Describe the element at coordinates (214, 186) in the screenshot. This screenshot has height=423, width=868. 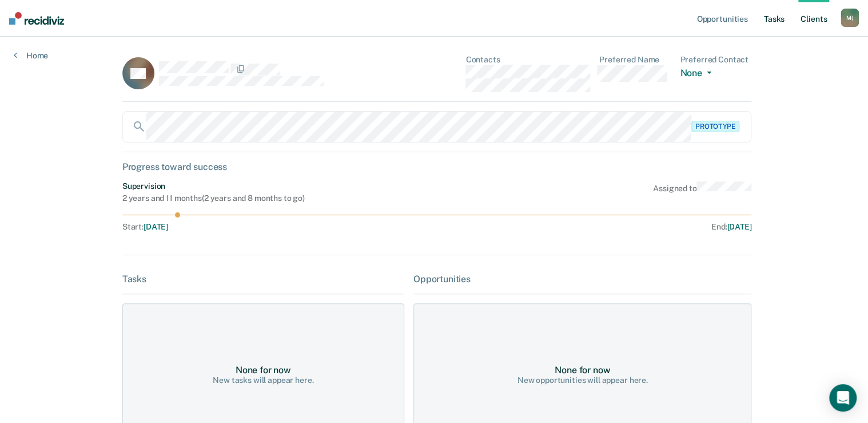
I see `div: Supervision` at that location.